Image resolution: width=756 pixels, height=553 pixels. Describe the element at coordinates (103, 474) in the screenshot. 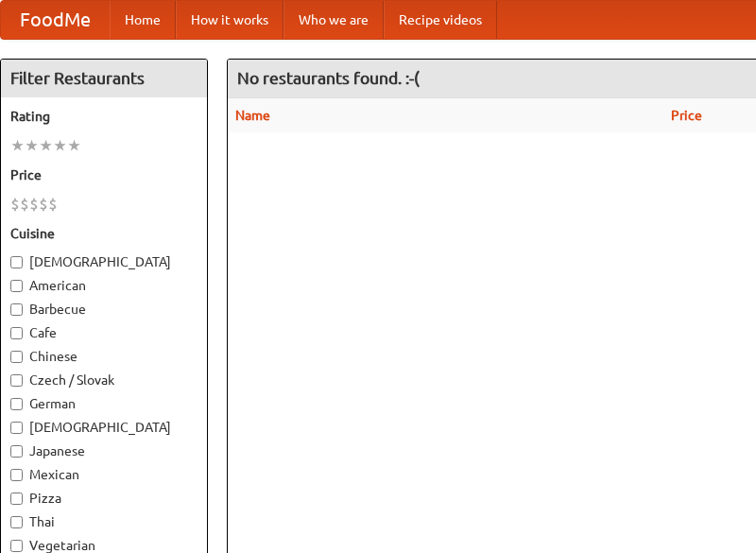

I see `label: Mexican` at that location.